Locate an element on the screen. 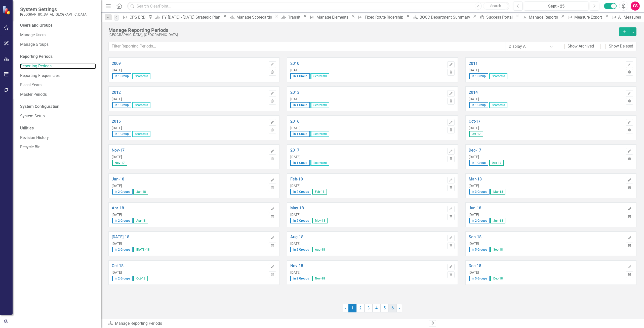 This screenshot has width=644, height=328. span: Feb-18 is located at coordinates (319, 192).